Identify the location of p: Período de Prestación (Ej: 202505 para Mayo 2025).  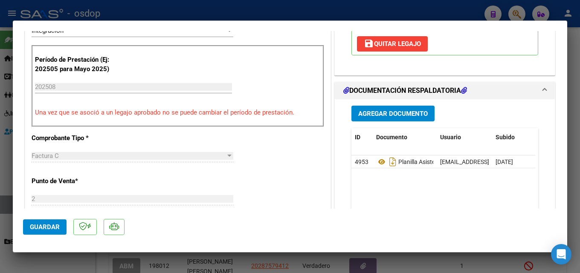
(78, 64).